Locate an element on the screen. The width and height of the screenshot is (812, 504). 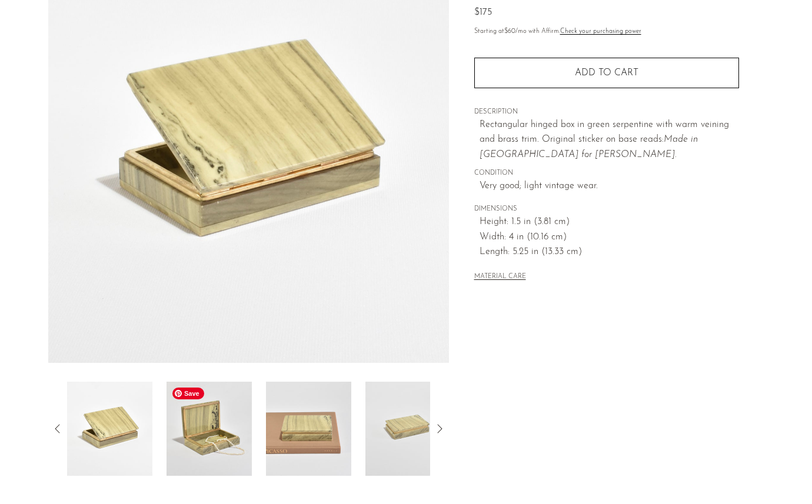
button: MATERIAL CARE is located at coordinates (500, 277).